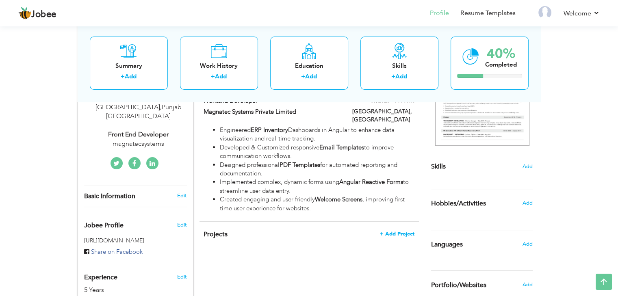  What do you see at coordinates (309, 234) in the screenshot?
I see `h4: This helps to highlight the project, tools and skills you have worked on.` at bounding box center [309, 234].